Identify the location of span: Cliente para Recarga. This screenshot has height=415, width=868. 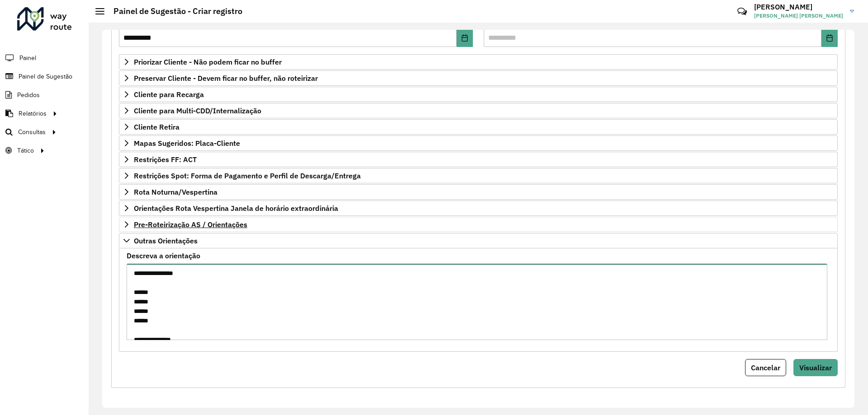
(169, 95).